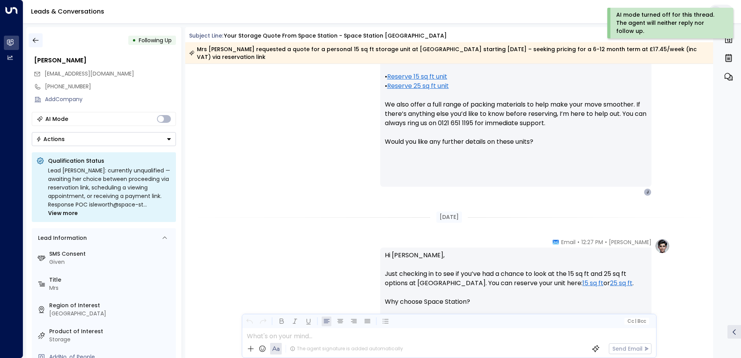 The image size is (741, 358). What do you see at coordinates (249, 321) in the screenshot?
I see `button: Undo` at bounding box center [249, 321].